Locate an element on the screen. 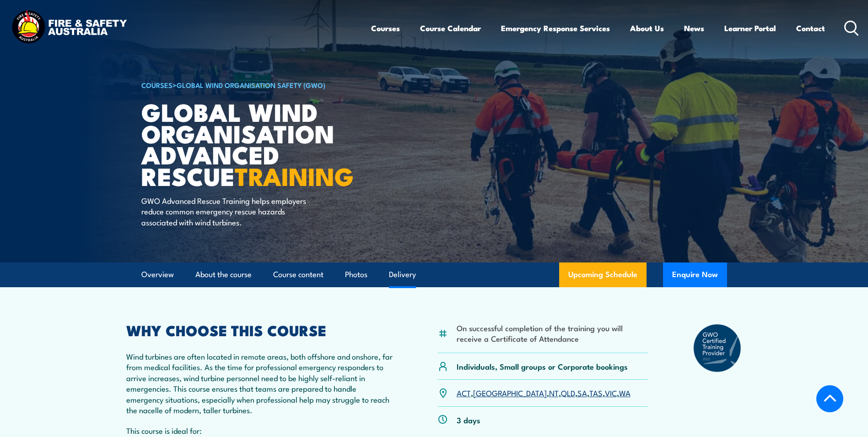 Image resolution: width=868 pixels, height=437 pixels. a: COURSES is located at coordinates (157, 85).